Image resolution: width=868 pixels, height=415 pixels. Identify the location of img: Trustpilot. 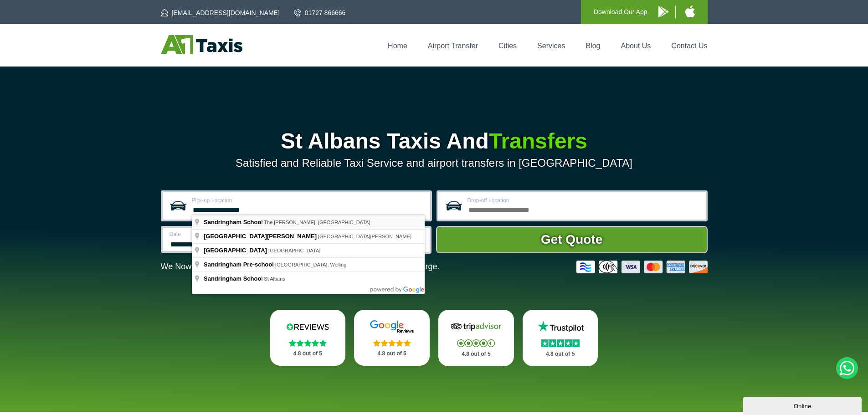
(561, 327).